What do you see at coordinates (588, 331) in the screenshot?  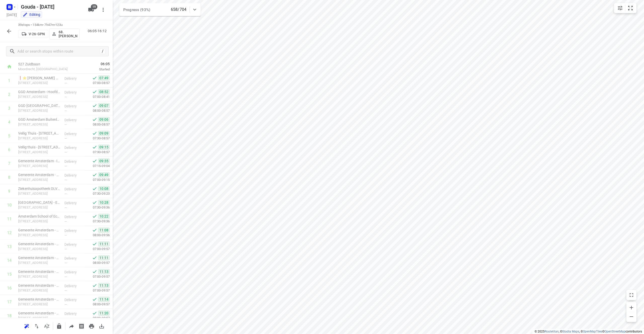 I see `li: © 2025 , © , © © contributors` at bounding box center [588, 331].